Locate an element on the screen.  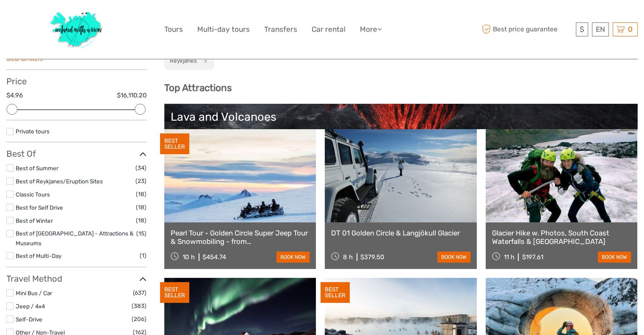
span: (15) is located at coordinates (142, 233).